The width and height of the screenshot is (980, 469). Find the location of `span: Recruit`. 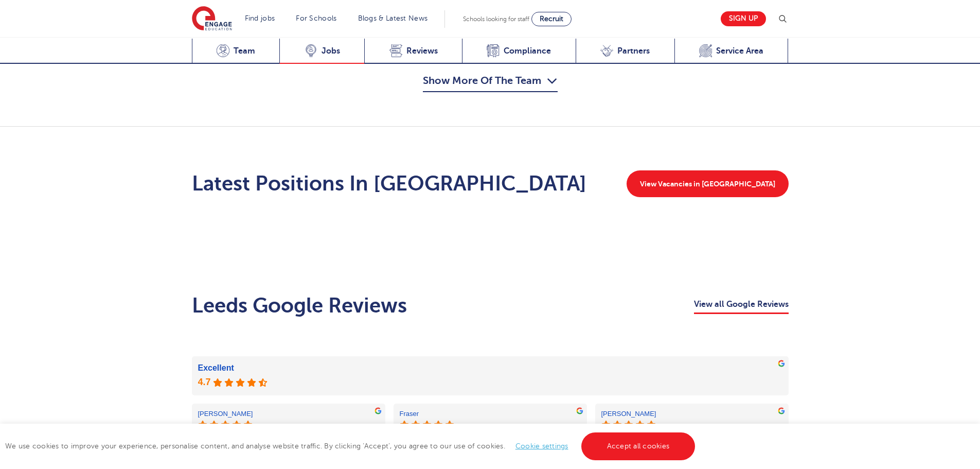

span: Recruit is located at coordinates (552, 18).